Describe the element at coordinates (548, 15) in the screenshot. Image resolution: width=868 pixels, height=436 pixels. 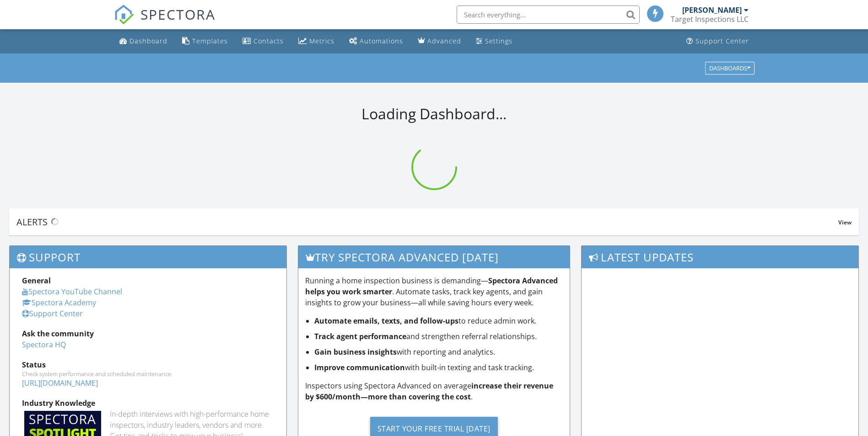
I see `input: Search everything...` at that location.